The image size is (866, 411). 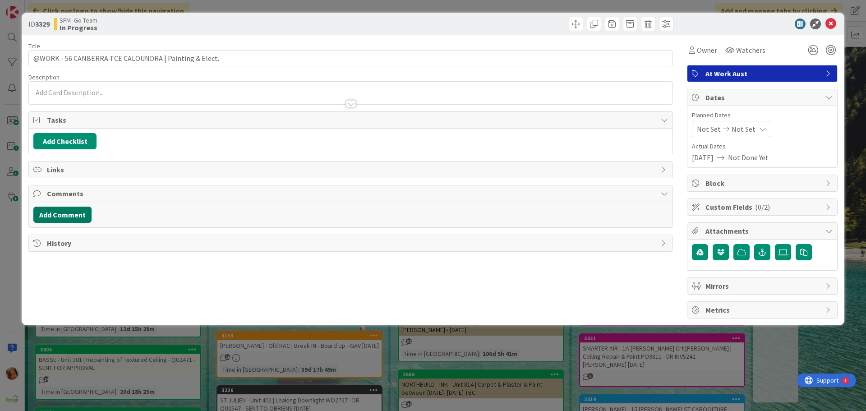 What do you see at coordinates (42, 24) in the screenshot?
I see `b: 3329` at bounding box center [42, 24].